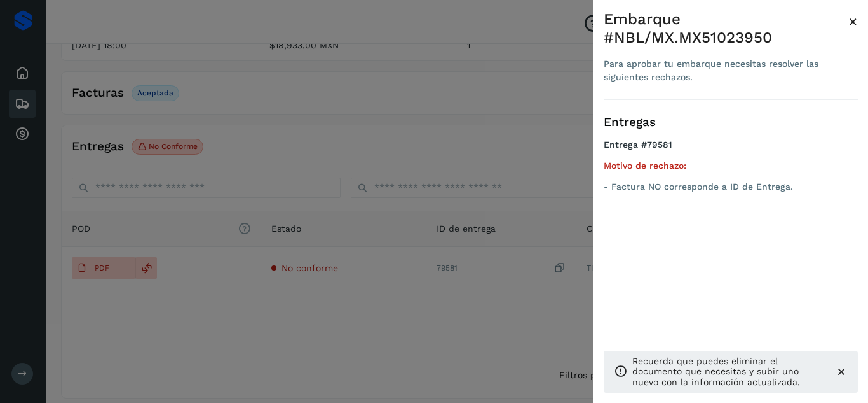 The width and height of the screenshot is (868, 403). What do you see at coordinates (731, 187) in the screenshot?
I see `p: - Factura NO corresponde a ID de Entrega.` at bounding box center [731, 187].